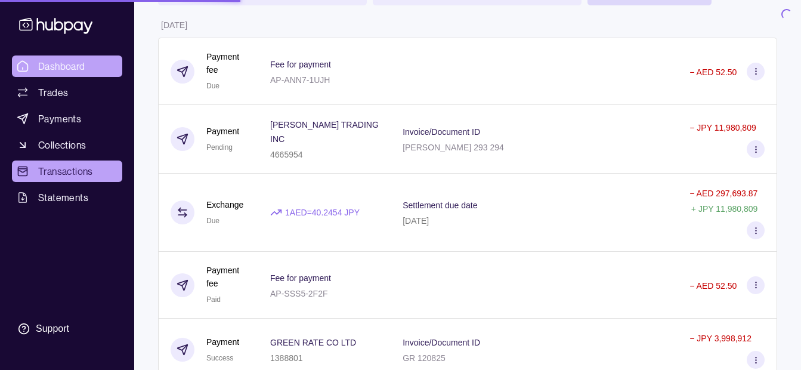  What do you see at coordinates (67, 119) in the screenshot?
I see `a: Payments` at bounding box center [67, 119].